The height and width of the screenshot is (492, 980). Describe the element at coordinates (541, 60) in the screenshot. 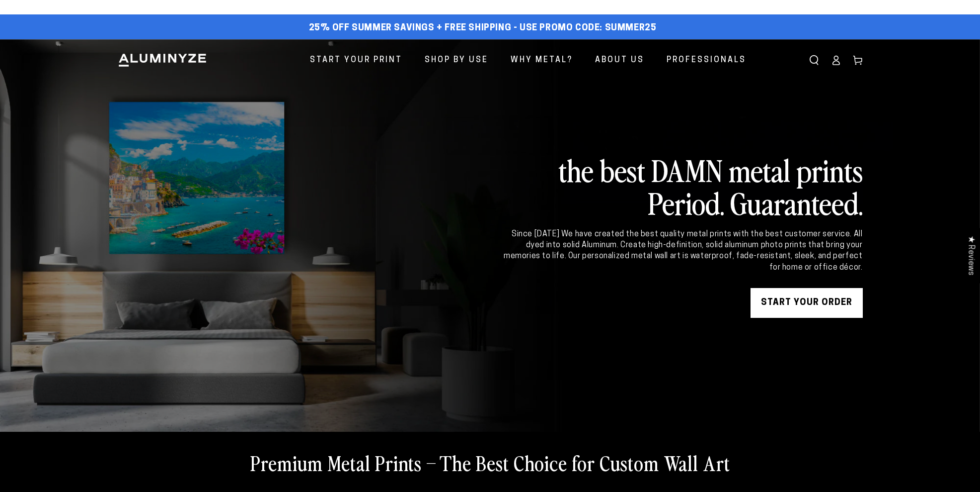

I see `a: Why Metal?` at that location.